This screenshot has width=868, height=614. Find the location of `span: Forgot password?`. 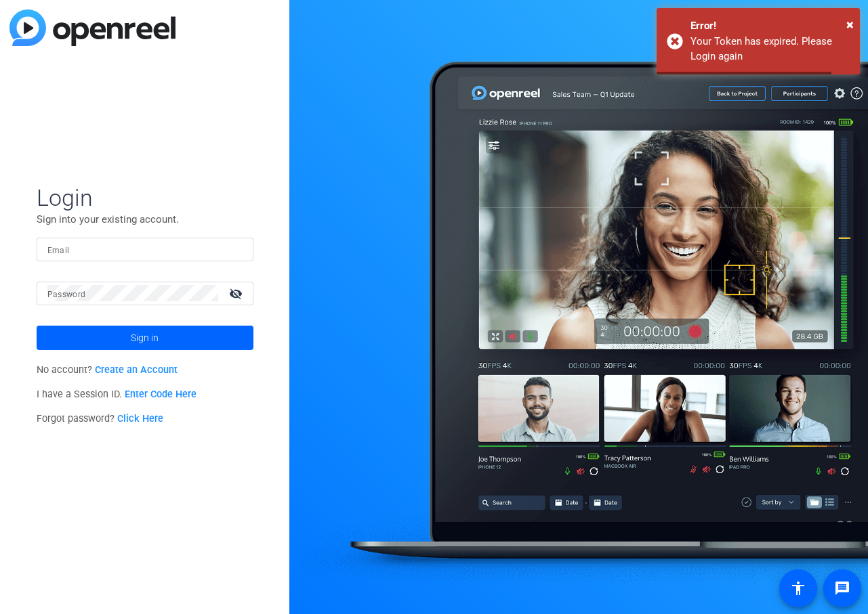

span: Forgot password? is located at coordinates (100, 418).